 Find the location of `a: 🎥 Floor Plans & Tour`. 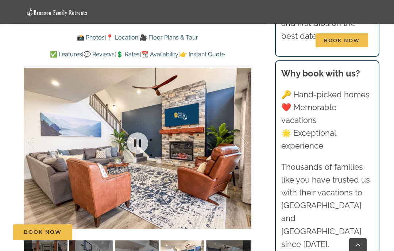

a: 🎥 Floor Plans & Tour is located at coordinates (169, 37).